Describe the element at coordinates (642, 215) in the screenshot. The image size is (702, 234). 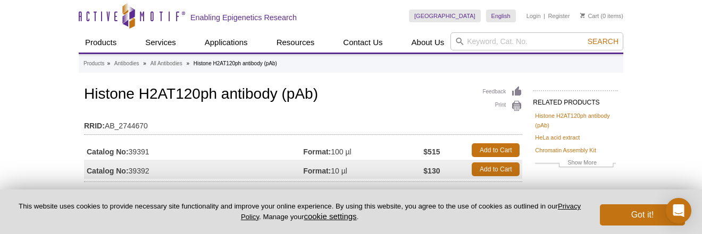
I see `button: Got it!` at that location.